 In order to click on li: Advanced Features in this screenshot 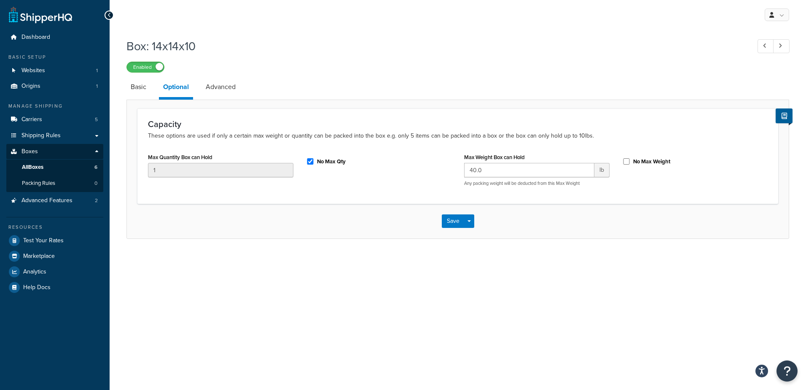, I will do `click(55, 200)`.